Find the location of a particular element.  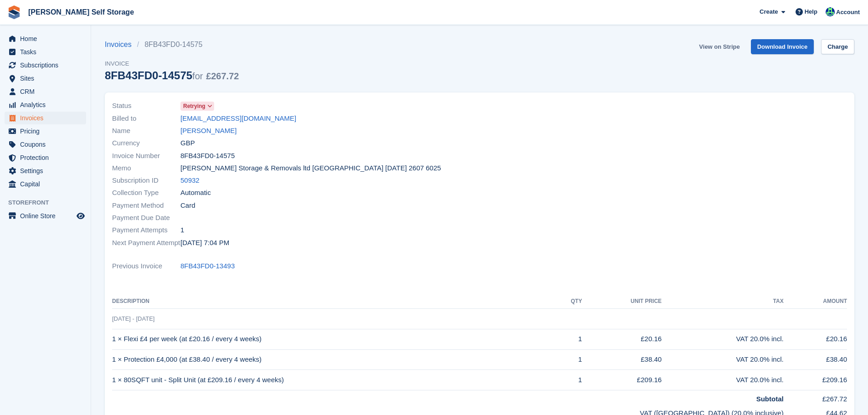

span: Protection is located at coordinates (47, 158).